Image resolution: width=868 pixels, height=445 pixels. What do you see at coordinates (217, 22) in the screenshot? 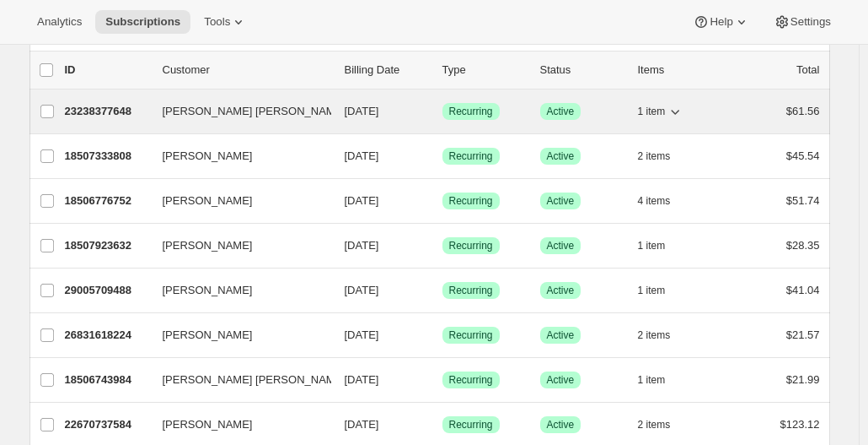
I see `span: Tools` at bounding box center [217, 22].